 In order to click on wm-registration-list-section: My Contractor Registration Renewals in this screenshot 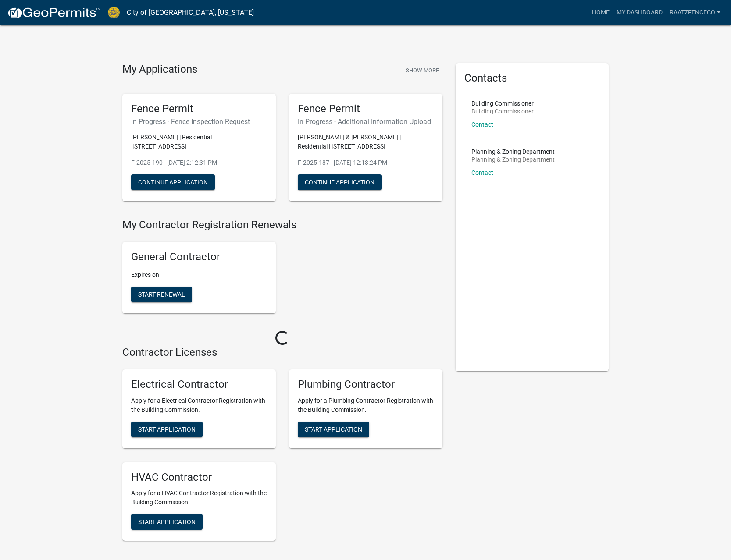, I will do `click(283, 269)`.